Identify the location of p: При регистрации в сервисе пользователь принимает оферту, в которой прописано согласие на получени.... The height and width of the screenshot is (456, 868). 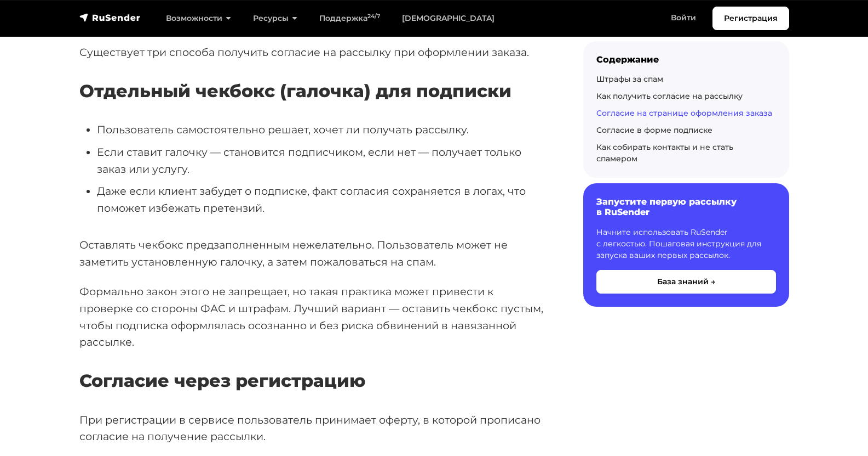
(314, 427).